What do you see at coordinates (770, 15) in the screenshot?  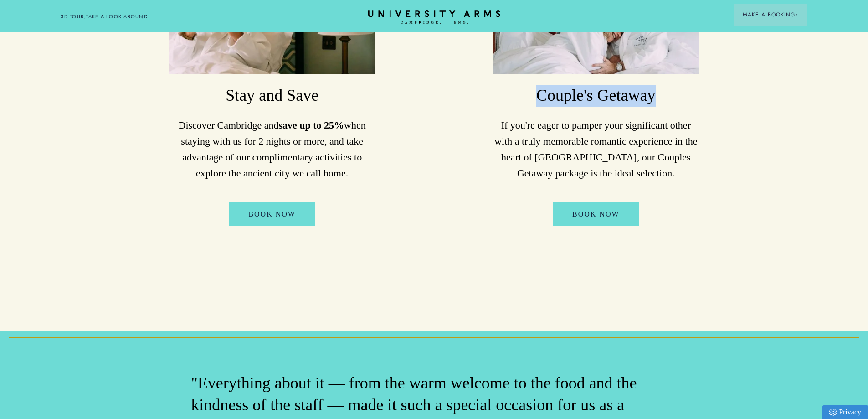 I see `button: Make a BookingArrow icon` at bounding box center [770, 15].